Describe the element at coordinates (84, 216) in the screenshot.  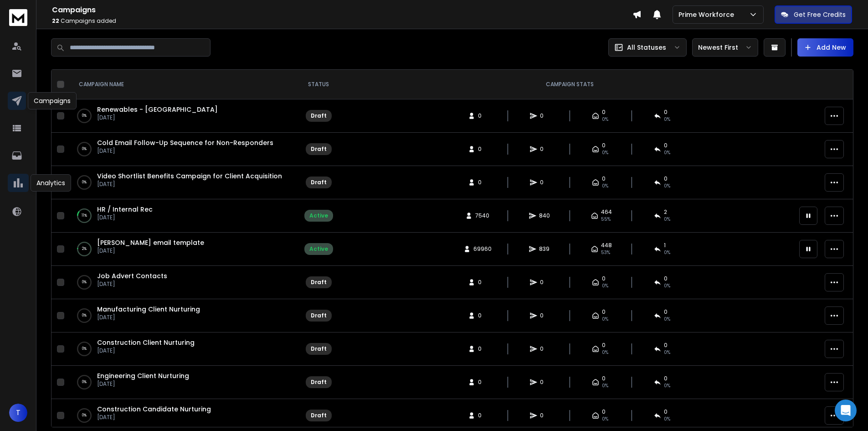
I see `p: 11 %` at that location.